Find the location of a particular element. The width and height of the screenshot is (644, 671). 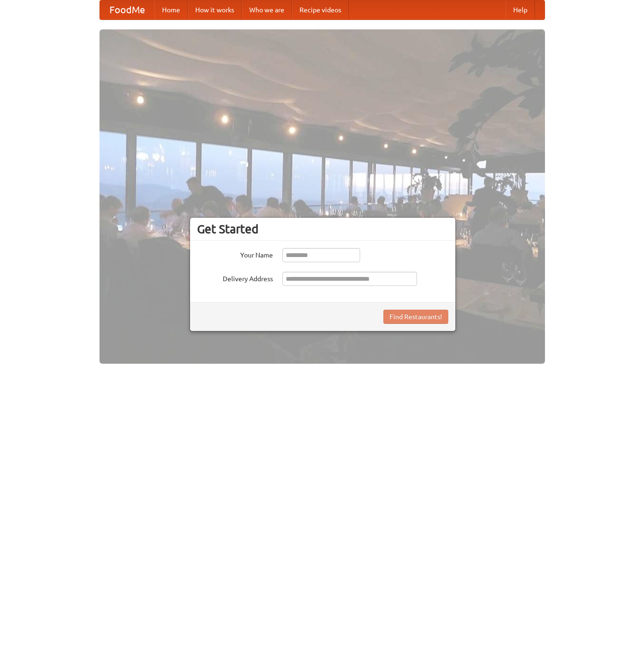

a: Recipe videos is located at coordinates (321, 10).